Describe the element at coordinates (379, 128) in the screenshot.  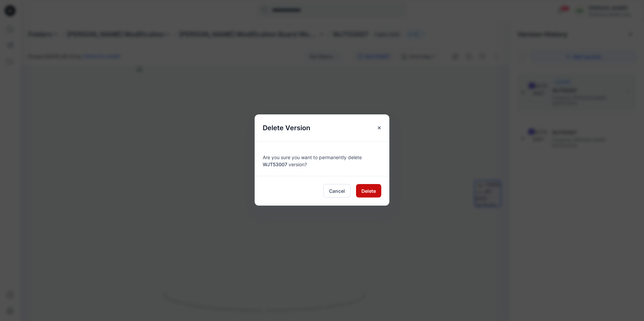
I see `button: Close` at that location.